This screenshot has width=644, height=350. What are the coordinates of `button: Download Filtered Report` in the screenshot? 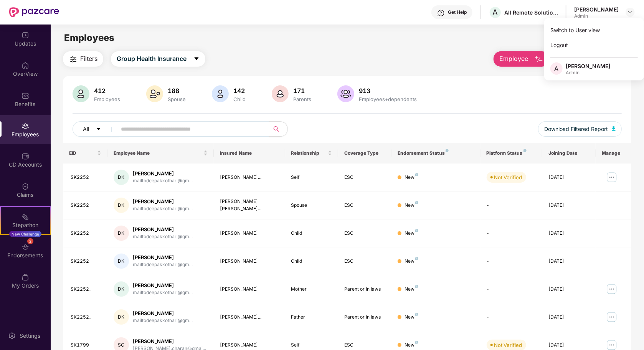 It's located at (580, 129).